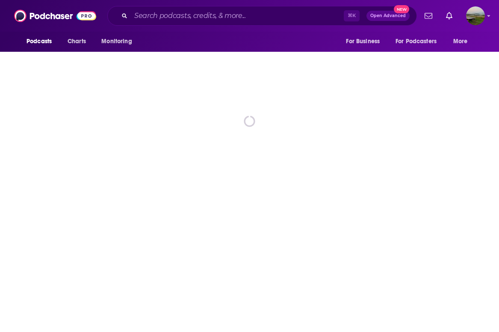 The height and width of the screenshot is (332, 499). What do you see at coordinates (476, 16) in the screenshot?
I see `span: Logged in as hlrobbins` at bounding box center [476, 16].